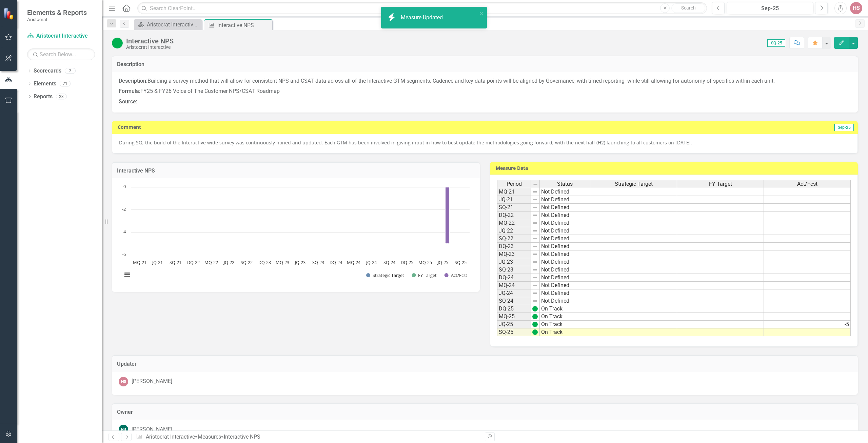 The height and width of the screenshot is (443, 868). I want to click on td: SQ-21, so click(514, 207).